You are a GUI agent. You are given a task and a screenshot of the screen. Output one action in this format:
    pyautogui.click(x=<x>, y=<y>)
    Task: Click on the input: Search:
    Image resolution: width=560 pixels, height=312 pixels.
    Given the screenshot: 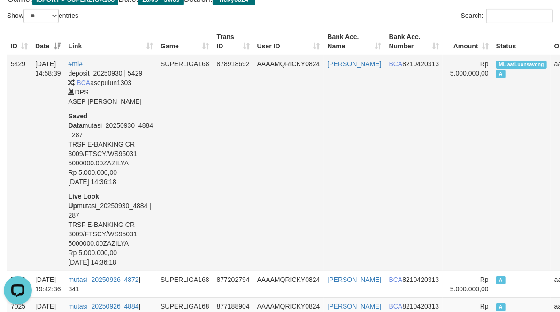 What is the action you would take?
    pyautogui.click(x=519, y=16)
    